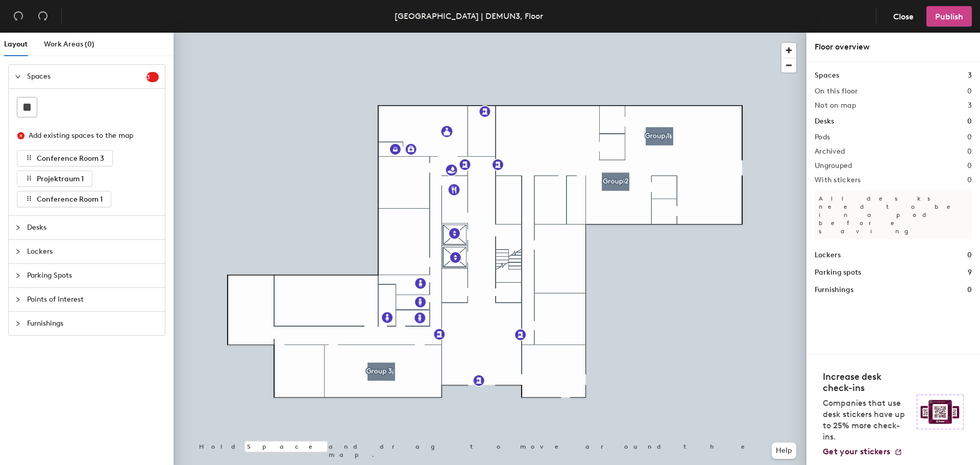 This screenshot has width=980, height=465. Describe the element at coordinates (867, 420) in the screenshot. I see `p: Companies that use desk stickers have up to 25% more check-ins.` at that location.